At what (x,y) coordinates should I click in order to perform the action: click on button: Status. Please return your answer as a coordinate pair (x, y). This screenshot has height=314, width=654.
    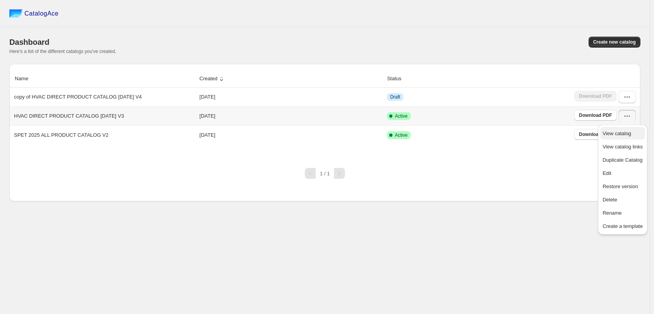
    Looking at the image, I should click on (398, 79).